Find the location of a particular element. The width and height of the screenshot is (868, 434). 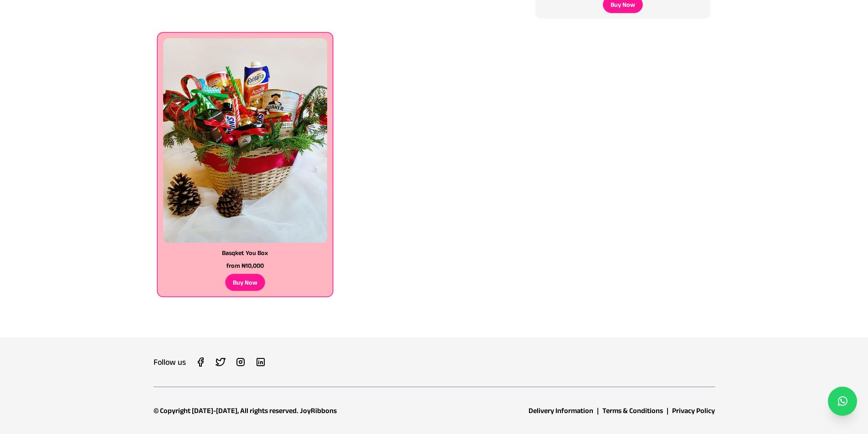

img: Gift Box Lagos | Send gift box to Lagos, Nigeria. We offer same day delivery. Gift boxes full of ... is located at coordinates (245, 141).